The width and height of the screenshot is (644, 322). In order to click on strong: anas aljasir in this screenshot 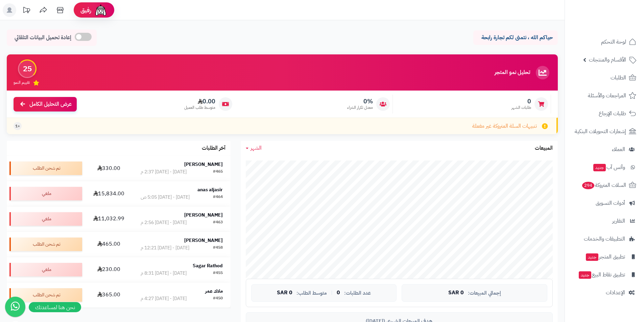, I will do `click(210, 190)`.